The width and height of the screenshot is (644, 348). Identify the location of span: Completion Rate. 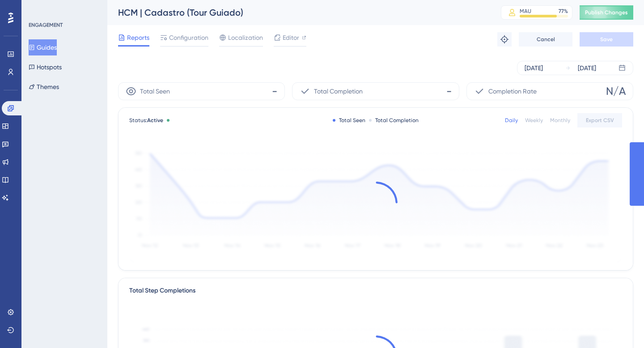
(512, 91).